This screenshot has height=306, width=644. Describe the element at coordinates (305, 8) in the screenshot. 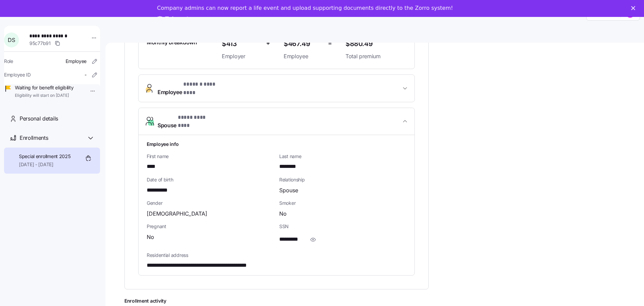

I see `div: Company admins can now report a life event and upload supporting documents directly to the Zorro ...` at that location.